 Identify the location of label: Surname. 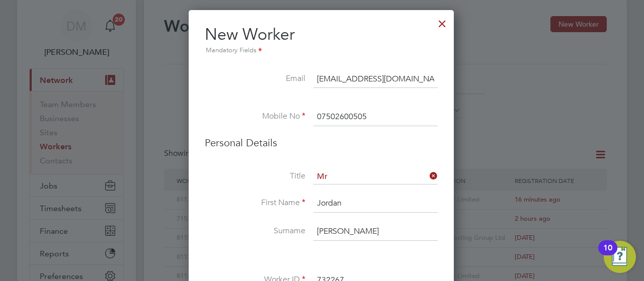
(255, 231).